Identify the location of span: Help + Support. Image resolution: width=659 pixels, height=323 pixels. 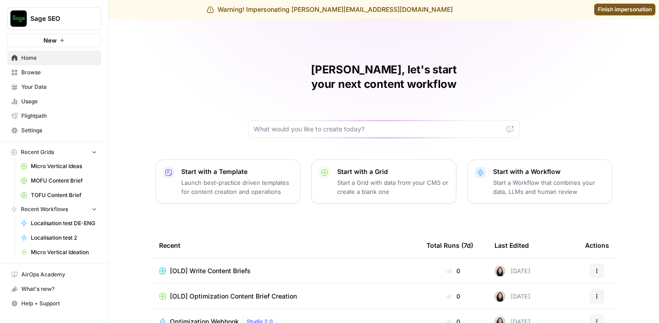
(59, 304).